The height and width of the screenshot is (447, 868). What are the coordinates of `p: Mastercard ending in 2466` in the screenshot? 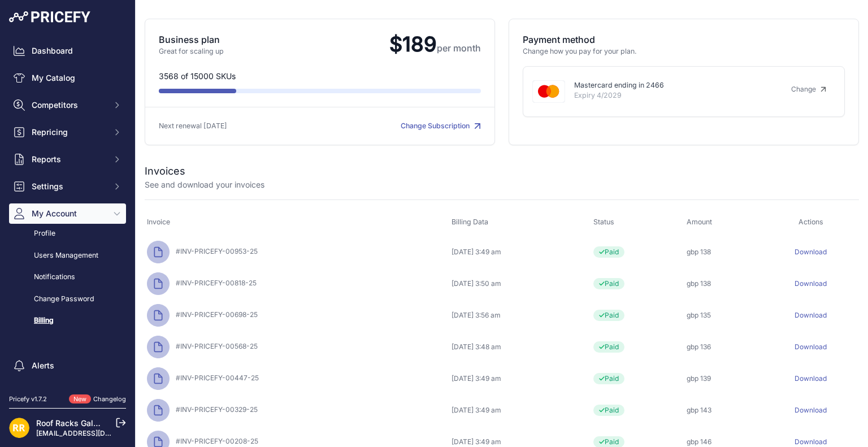 It's located at (673, 85).